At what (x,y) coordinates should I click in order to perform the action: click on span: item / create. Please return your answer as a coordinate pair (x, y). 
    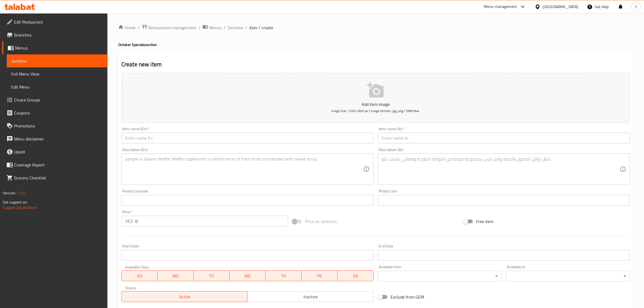
    Looking at the image, I should click on (262, 28).